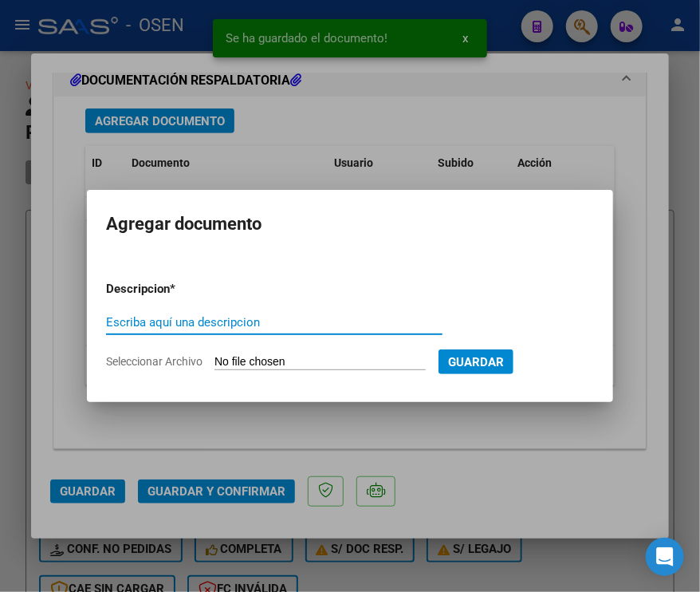 This screenshot has height=592, width=700. I want to click on button: Guardar, so click(476, 361).